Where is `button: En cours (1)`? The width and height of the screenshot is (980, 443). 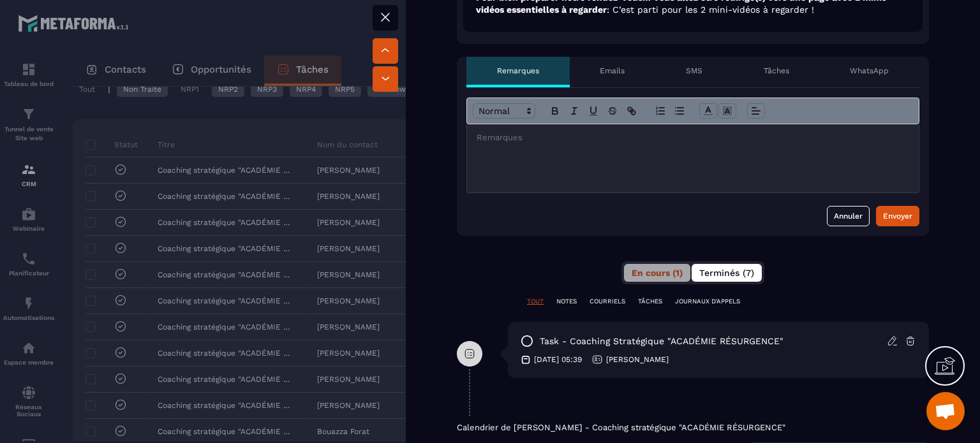
button: En cours (1) is located at coordinates (657, 273).